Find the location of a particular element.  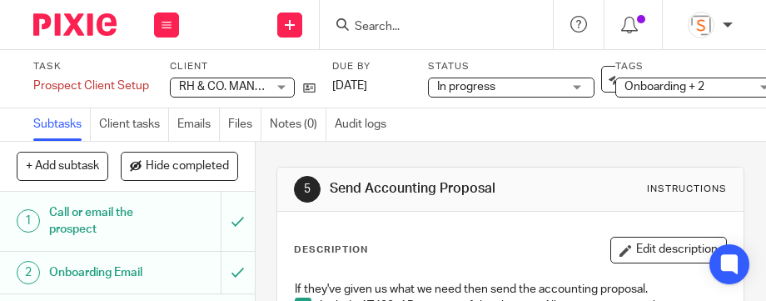

span: Onboarding + 2 is located at coordinates (665, 87).